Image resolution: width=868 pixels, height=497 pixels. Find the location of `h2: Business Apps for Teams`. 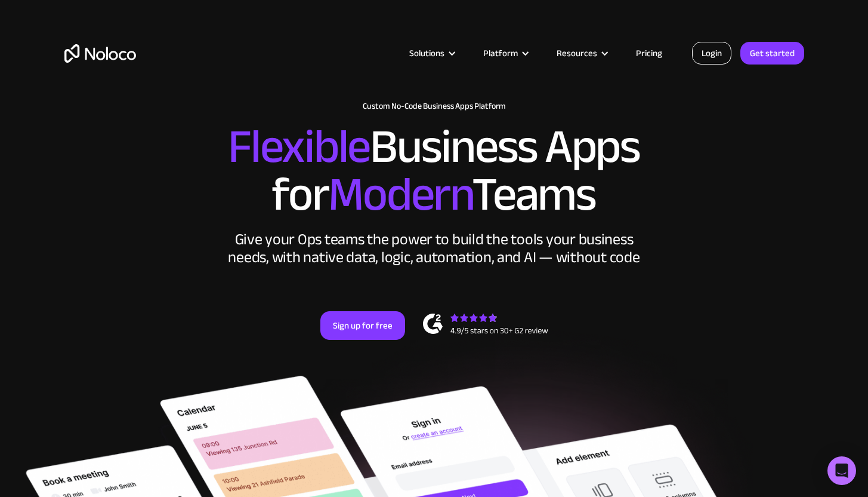

h2: Business Apps for Teams is located at coordinates (434, 171).